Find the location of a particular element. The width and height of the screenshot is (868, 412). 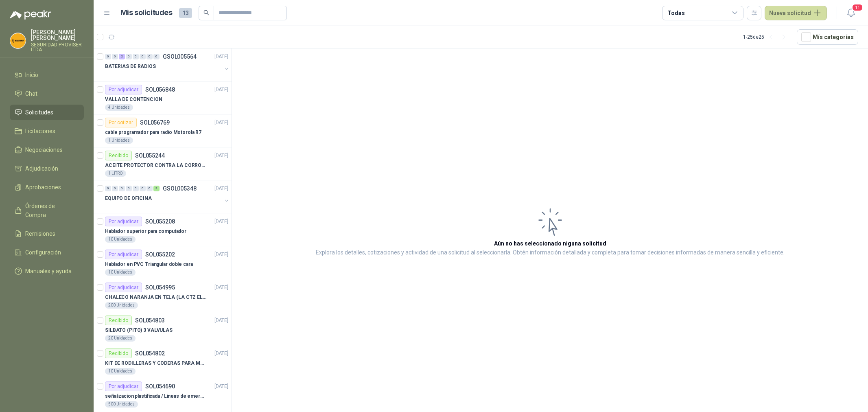

div: 2 is located at coordinates (122, 57).